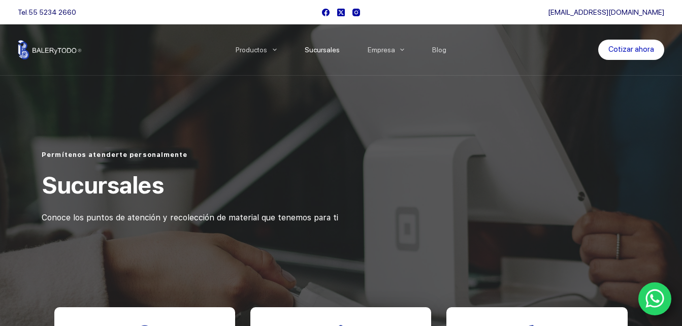 The image size is (682, 326). Describe the element at coordinates (341, 12) in the screenshot. I see `a: X (Twitter)` at that location.